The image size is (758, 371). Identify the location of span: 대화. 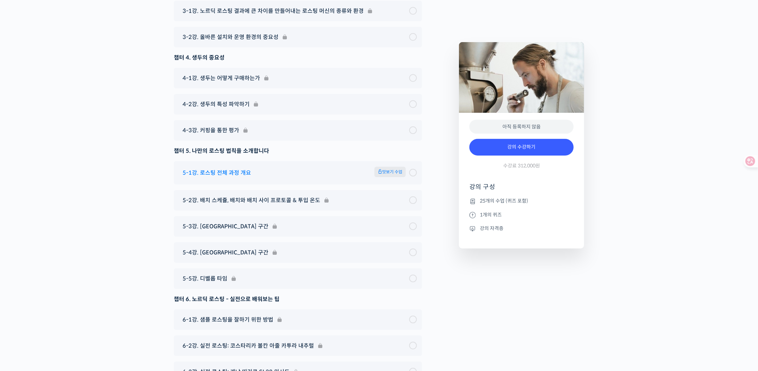
(68, 234).